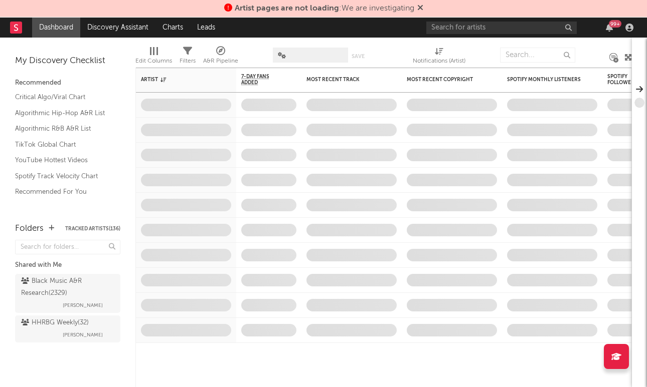 The height and width of the screenshot is (387, 647). What do you see at coordinates (63, 97) in the screenshot?
I see `a: Critical Algo/Viral Chart` at bounding box center [63, 97].